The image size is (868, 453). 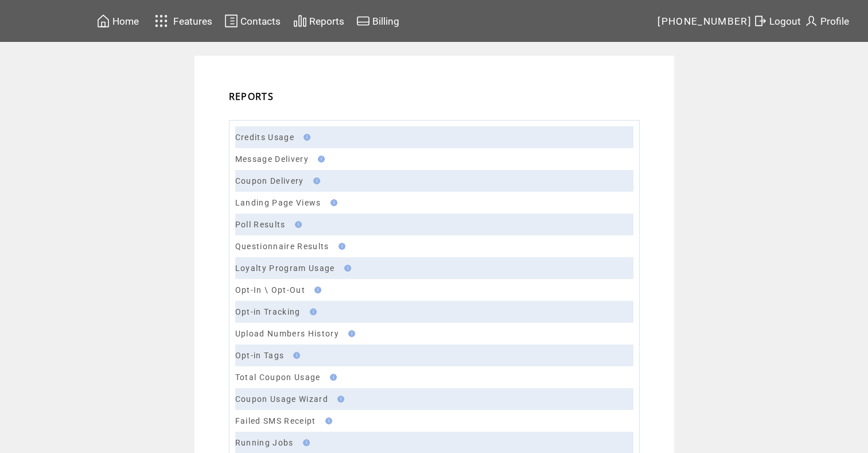 I want to click on span: Home, so click(x=125, y=22).